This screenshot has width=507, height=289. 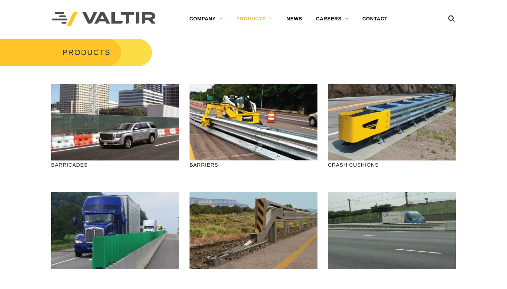 I want to click on p: CRASH CUSHIONS, so click(x=392, y=165).